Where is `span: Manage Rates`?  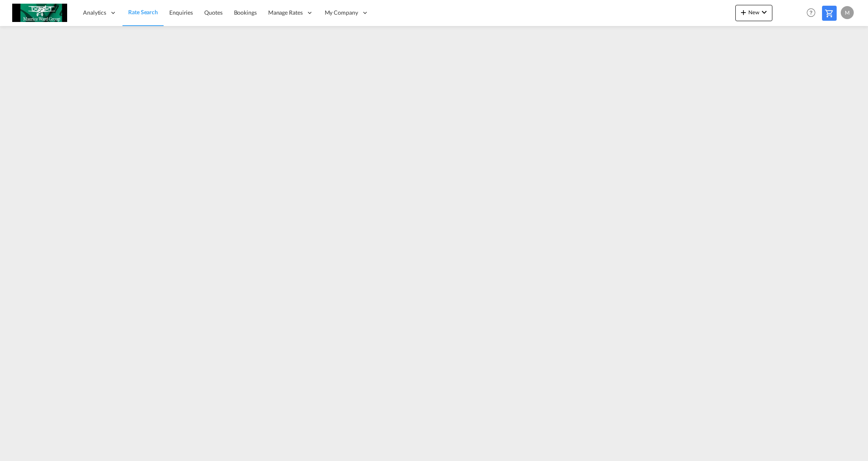 span: Manage Rates is located at coordinates (285, 13).